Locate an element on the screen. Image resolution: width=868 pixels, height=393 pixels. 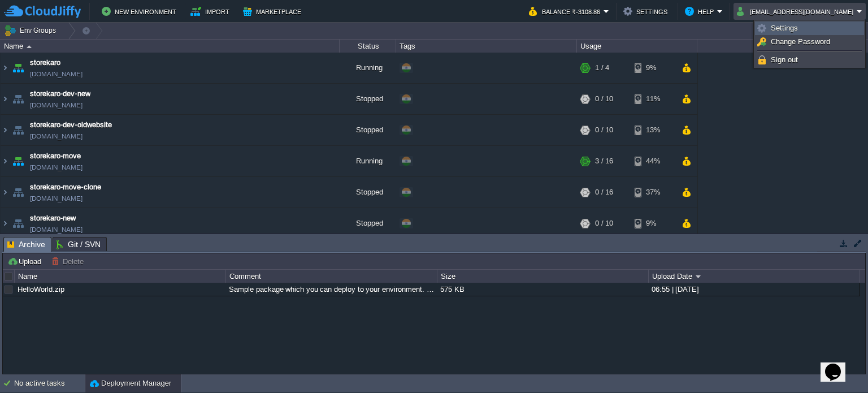
a: storekaro is located at coordinates (45, 63).